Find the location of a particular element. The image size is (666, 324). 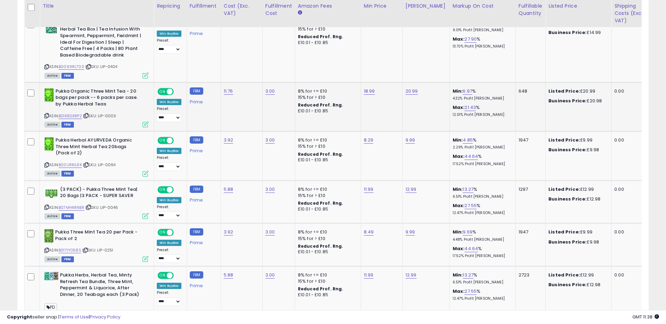

img: 51zNMa7eLYL._SL40_.jpg is located at coordinates (51, 276).